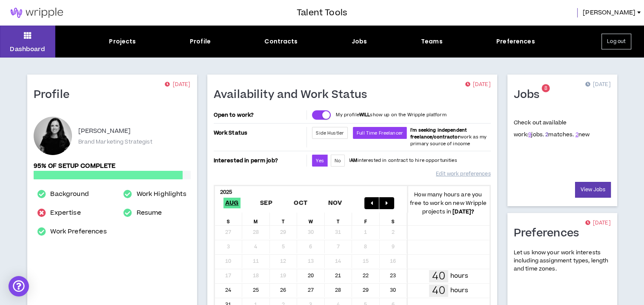  I want to click on h1: Availability and Work Status, so click(294, 95).